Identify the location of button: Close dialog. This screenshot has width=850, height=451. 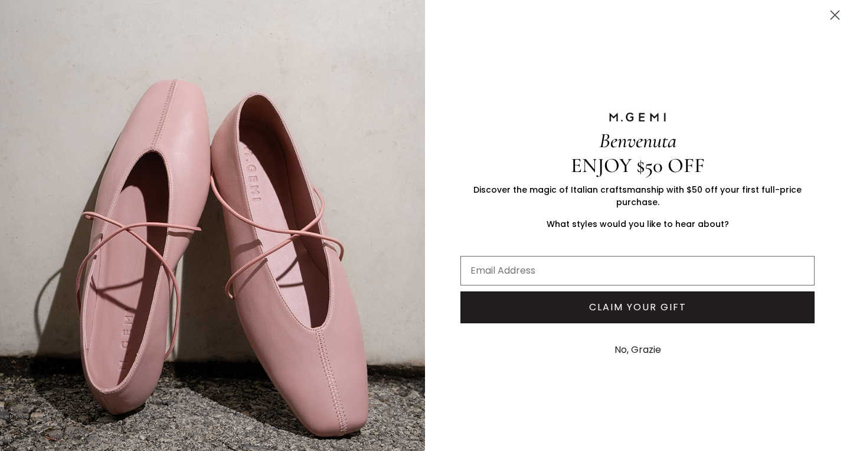
(835, 15).